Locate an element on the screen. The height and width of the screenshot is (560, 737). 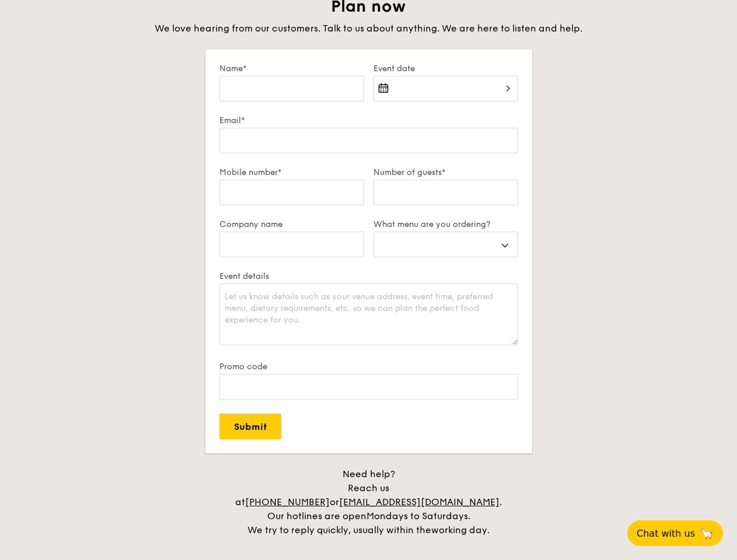
label: What menu are you ordering? is located at coordinates (446, 224).